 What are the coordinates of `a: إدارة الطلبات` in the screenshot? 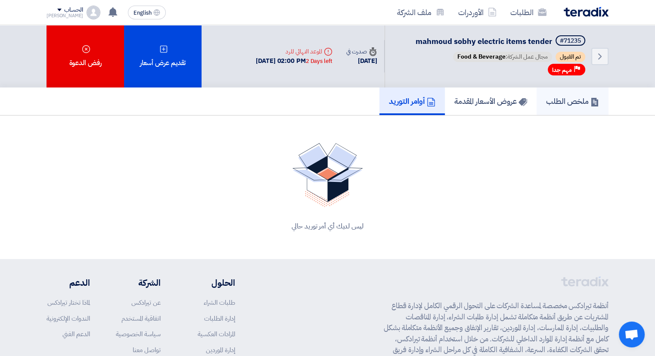 It's located at (220, 318).